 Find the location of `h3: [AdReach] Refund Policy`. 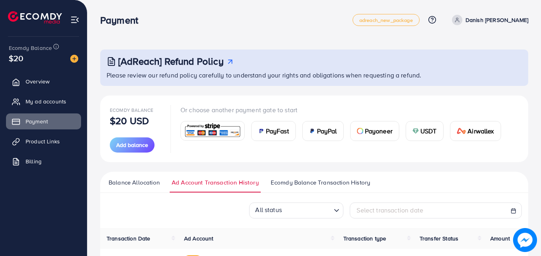

h3: [AdReach] Refund Policy is located at coordinates (171, 61).